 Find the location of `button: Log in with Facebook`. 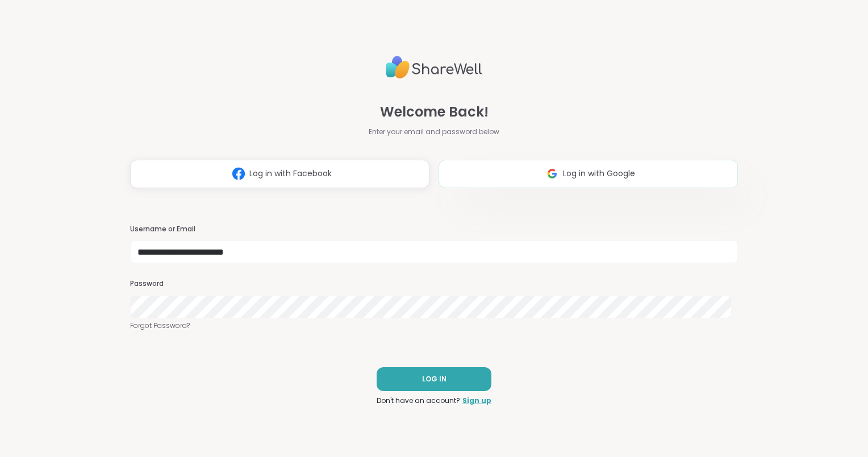

button: Log in with Facebook is located at coordinates (280, 174).